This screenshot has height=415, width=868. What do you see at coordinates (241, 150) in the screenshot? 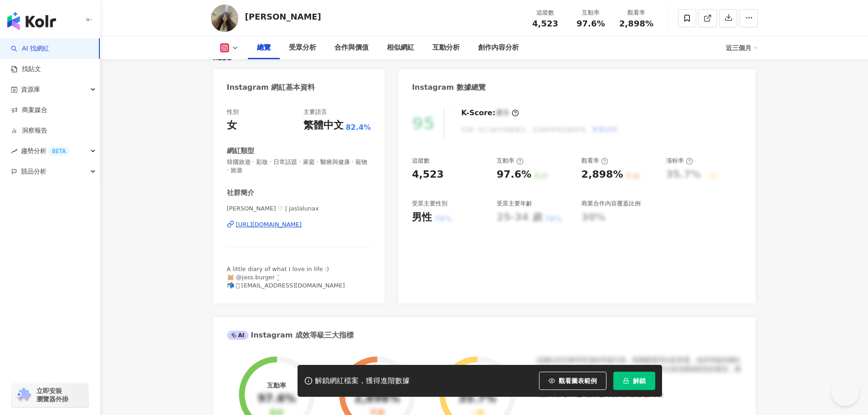
I see `div: 網紅類型` at bounding box center [241, 150].